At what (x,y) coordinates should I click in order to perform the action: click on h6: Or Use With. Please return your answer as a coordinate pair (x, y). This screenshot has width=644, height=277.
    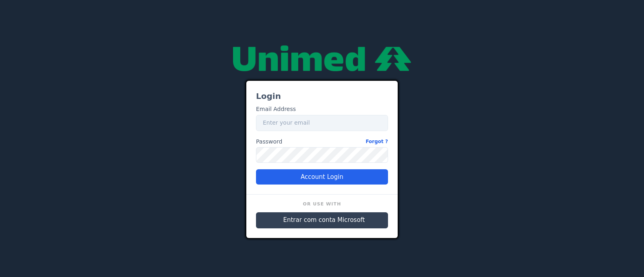
    Looking at the image, I should click on (322, 205).